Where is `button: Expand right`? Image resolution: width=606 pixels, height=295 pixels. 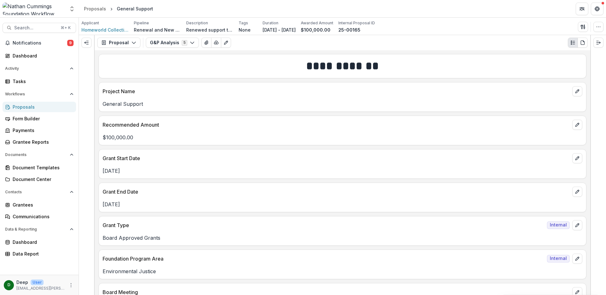
button: Expand right is located at coordinates (598, 43).